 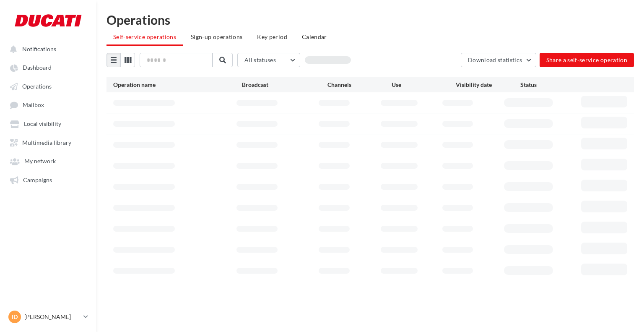 What do you see at coordinates (498, 60) in the screenshot?
I see `button: Download statistics` at bounding box center [498, 60].